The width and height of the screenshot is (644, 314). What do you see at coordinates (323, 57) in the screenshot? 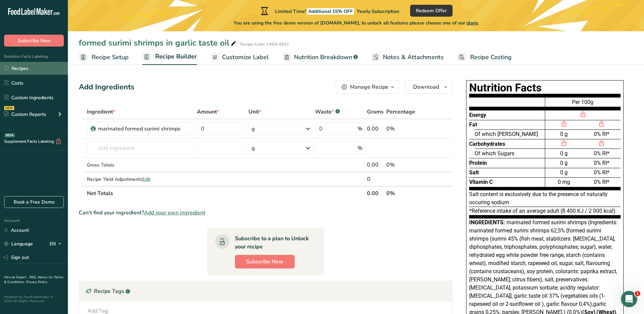
I see `span: Nutrition Breakdown` at bounding box center [323, 57].